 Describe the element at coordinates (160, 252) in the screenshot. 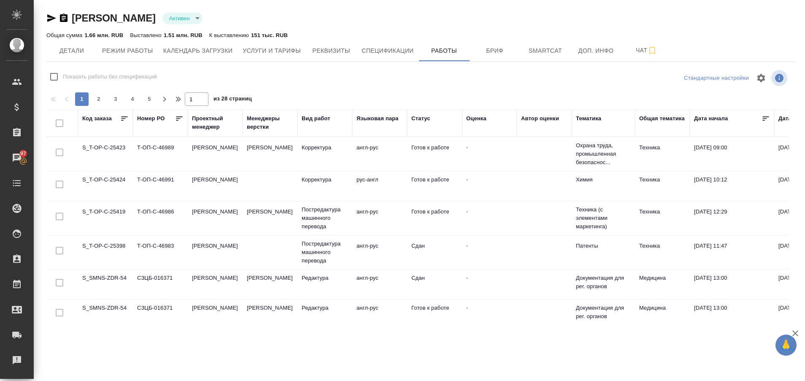

I see `td: Т-ОП-С-46983` at that location.